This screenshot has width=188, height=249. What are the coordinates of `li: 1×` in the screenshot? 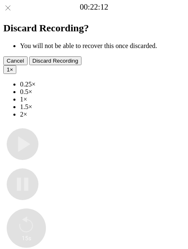 It's located at (102, 99).